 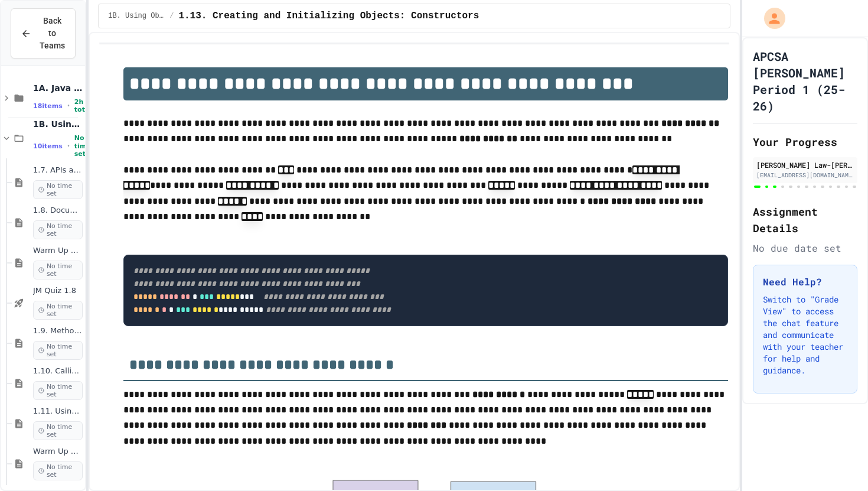 What do you see at coordinates (805, 220) in the screenshot?
I see `h2: Assignment Details` at bounding box center [805, 220].